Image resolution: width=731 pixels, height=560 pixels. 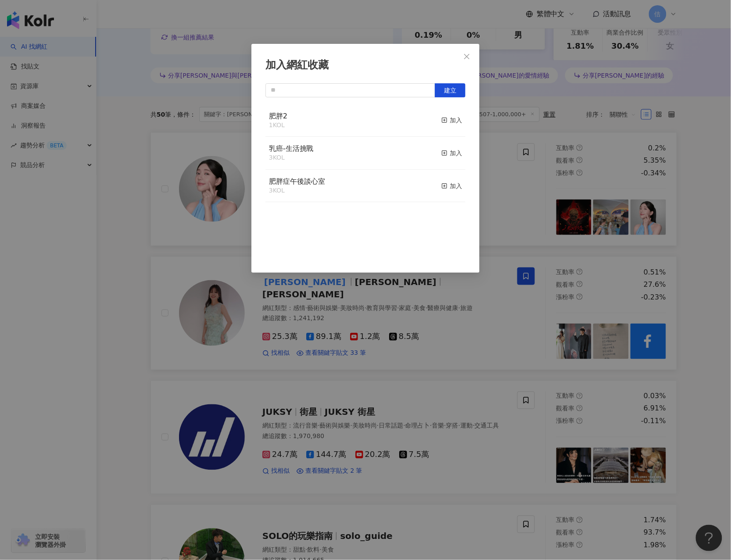 I want to click on span: 乳癌-生活挑戰, so click(x=291, y=148).